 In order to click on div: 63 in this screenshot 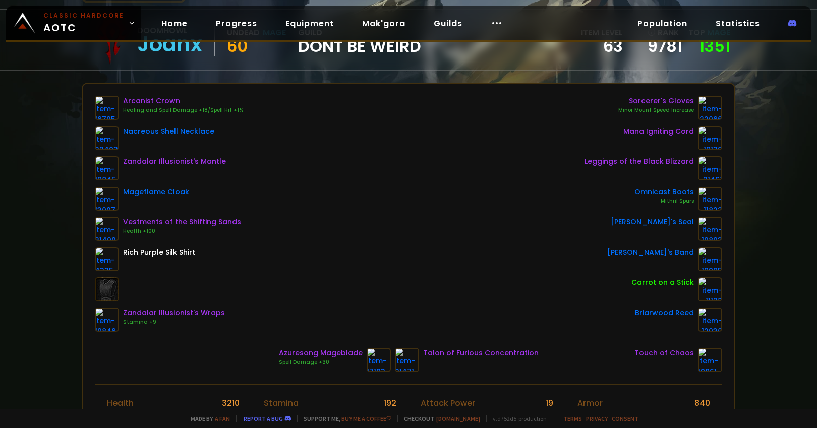, I will do `click(602, 46)`.